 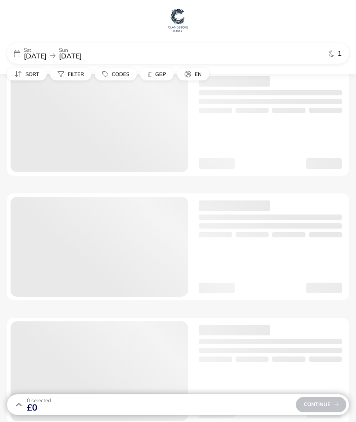 What do you see at coordinates (32, 74) in the screenshot?
I see `span: Sort` at bounding box center [32, 74].